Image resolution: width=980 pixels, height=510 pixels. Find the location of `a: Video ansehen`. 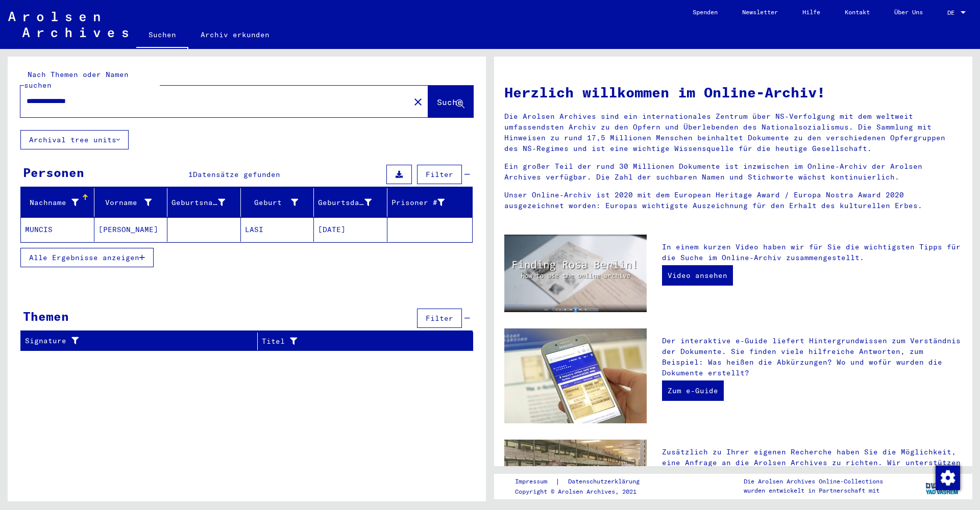

a: Video ansehen is located at coordinates (697, 276).